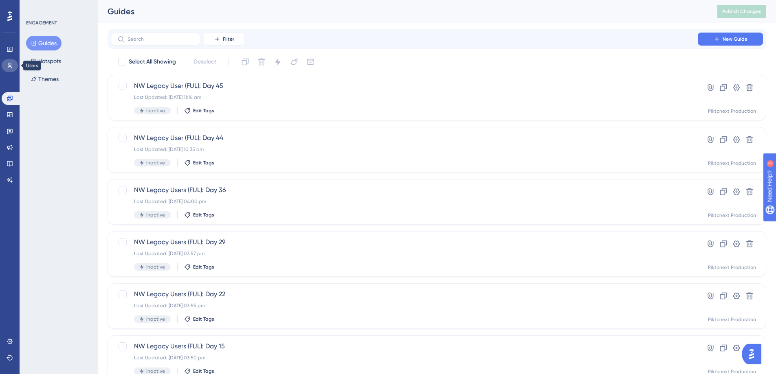 The image size is (776, 374). I want to click on div: 3, so click(58, 7).